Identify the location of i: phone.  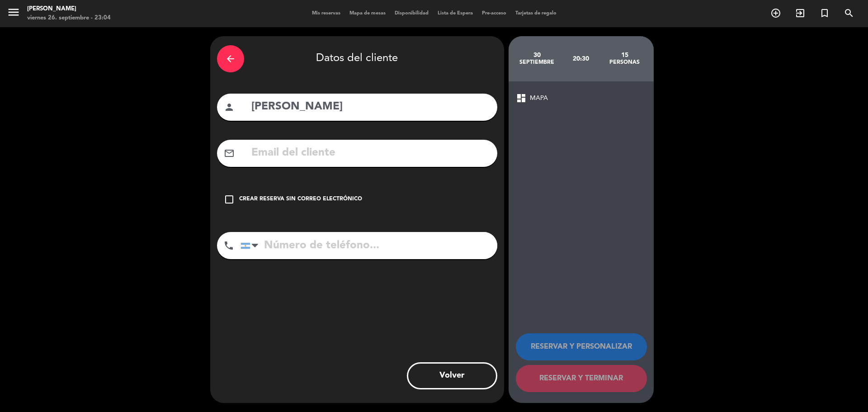
(229, 246).